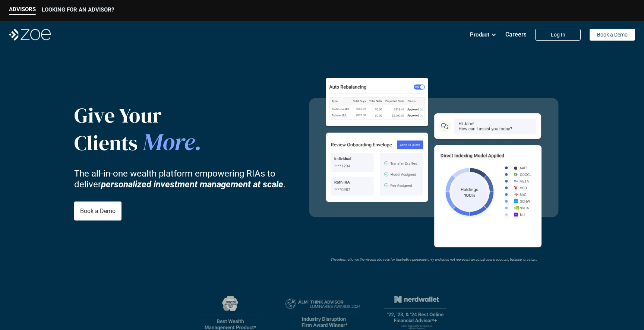 The image size is (644, 330). Describe the element at coordinates (22, 9) in the screenshot. I see `p: ADVISORS` at that location.